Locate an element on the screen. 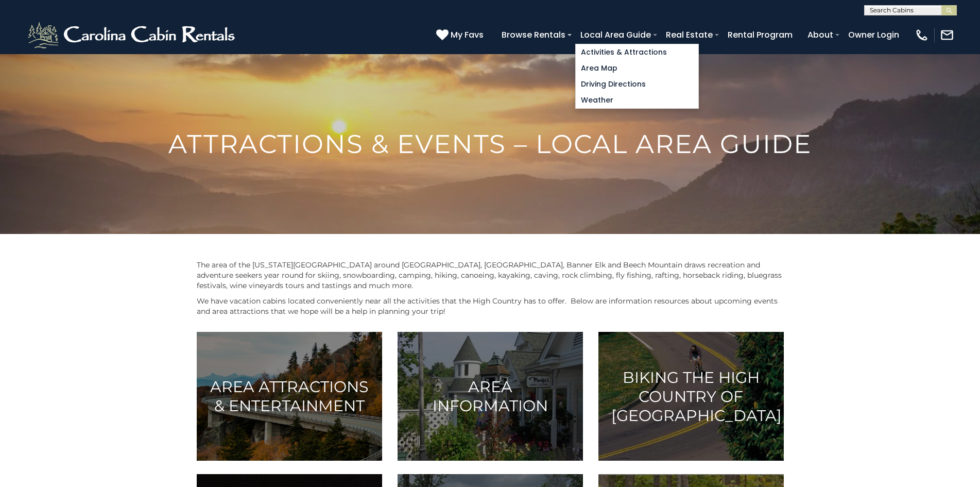  p: We have vacation cabins located conveniently near all the activities that the High Country has to... is located at coordinates (490, 306).